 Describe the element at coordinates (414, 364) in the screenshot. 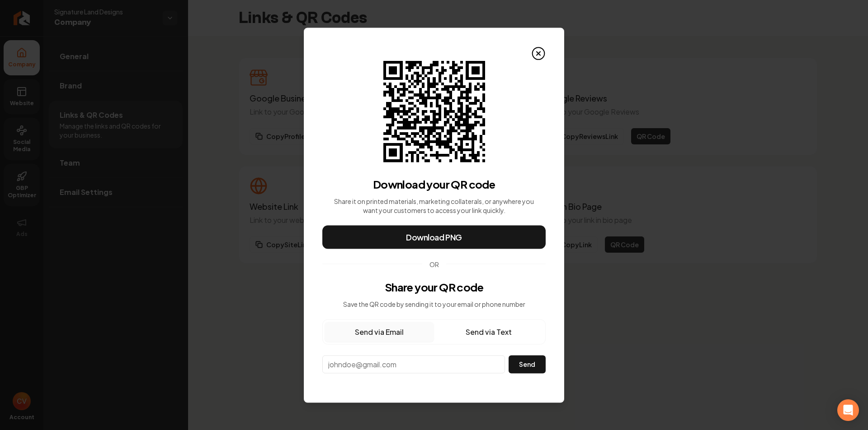

I see `input: johndoe@gmail.com` at that location.